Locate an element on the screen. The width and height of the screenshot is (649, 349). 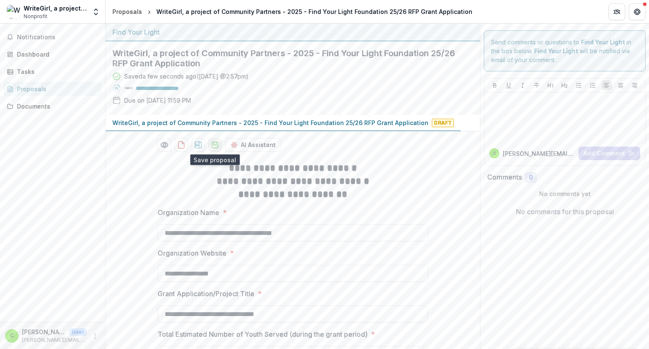
button: Align Right is located at coordinates (635, 85).